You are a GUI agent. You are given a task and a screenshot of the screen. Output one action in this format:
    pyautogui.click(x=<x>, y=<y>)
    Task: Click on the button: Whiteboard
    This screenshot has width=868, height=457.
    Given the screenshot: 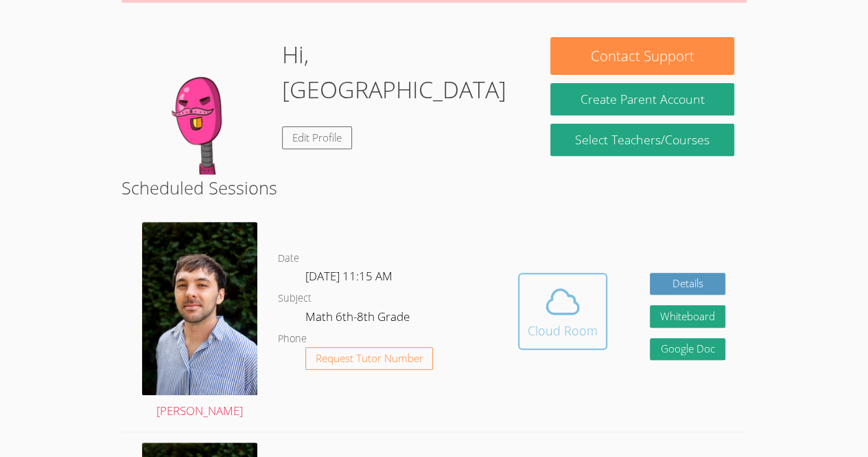 What is the action you would take?
    pyautogui.click(x=688, y=316)
    